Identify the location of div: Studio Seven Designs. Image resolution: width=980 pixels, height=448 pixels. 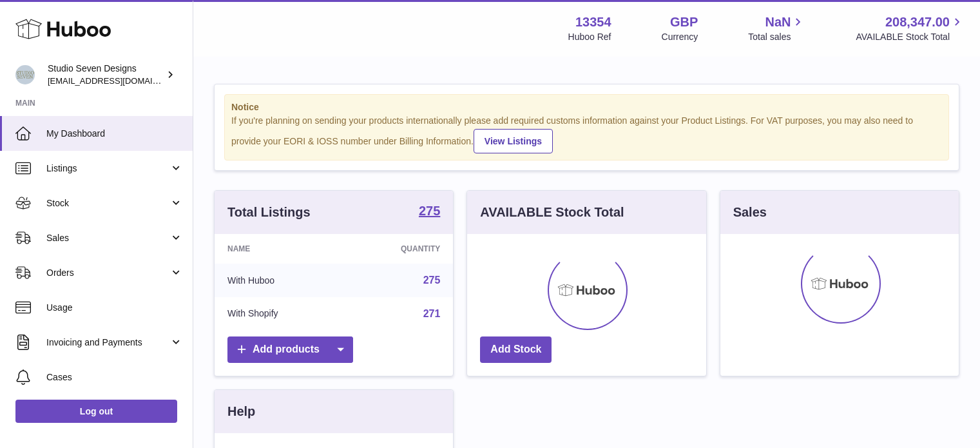
(106, 75).